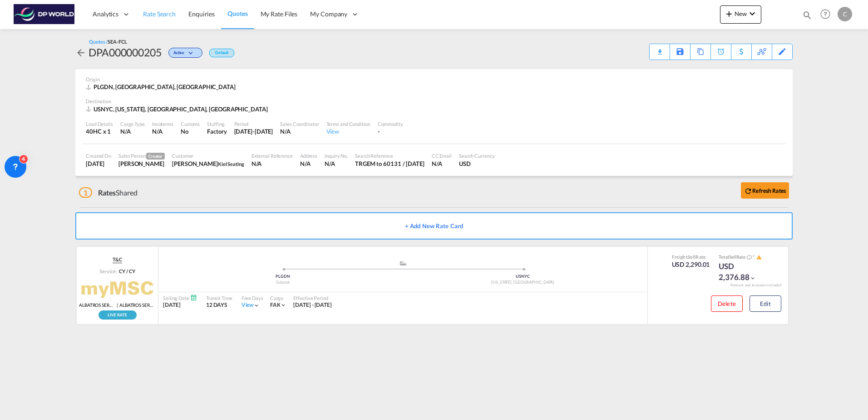 The image size is (868, 420). Describe the element at coordinates (312, 297) in the screenshot. I see `div: Effective Period` at that location.